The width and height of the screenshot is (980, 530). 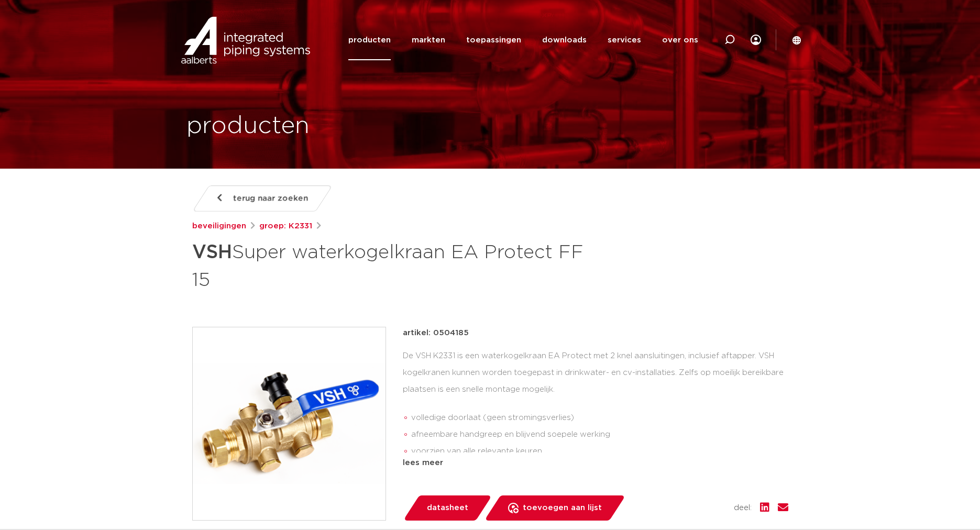 What do you see at coordinates (624, 40) in the screenshot?
I see `a: services` at bounding box center [624, 40].